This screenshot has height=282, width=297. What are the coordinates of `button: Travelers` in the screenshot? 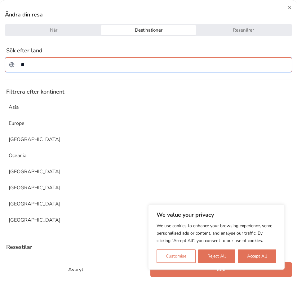 It's located at (243, 30).